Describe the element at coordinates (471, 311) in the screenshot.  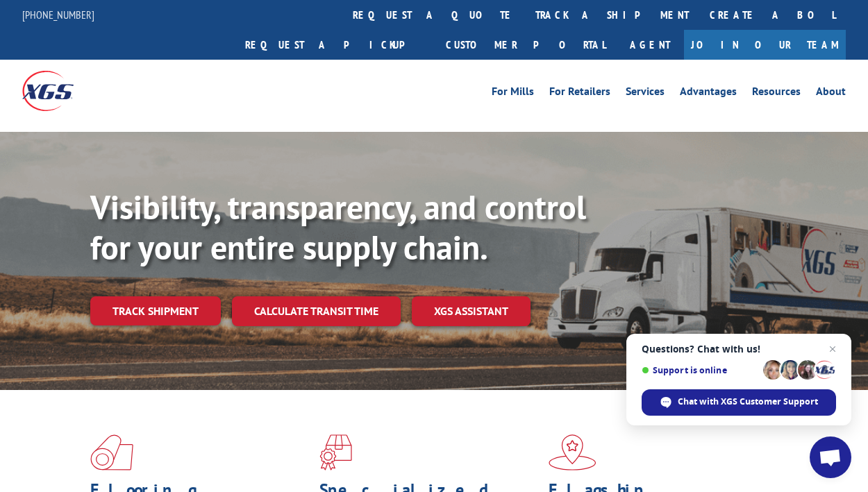
I see `a: XGS ASSISTANT` at that location.